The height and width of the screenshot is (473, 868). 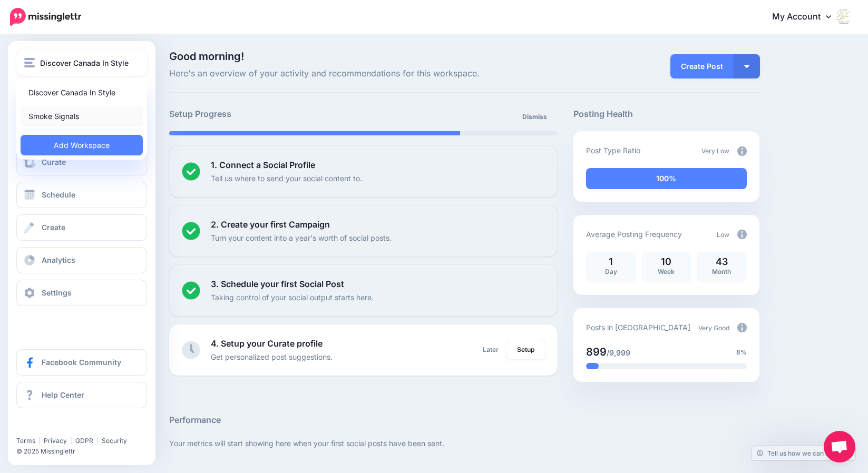 What do you see at coordinates (611, 272) in the screenshot?
I see `span: Day` at bounding box center [611, 272].